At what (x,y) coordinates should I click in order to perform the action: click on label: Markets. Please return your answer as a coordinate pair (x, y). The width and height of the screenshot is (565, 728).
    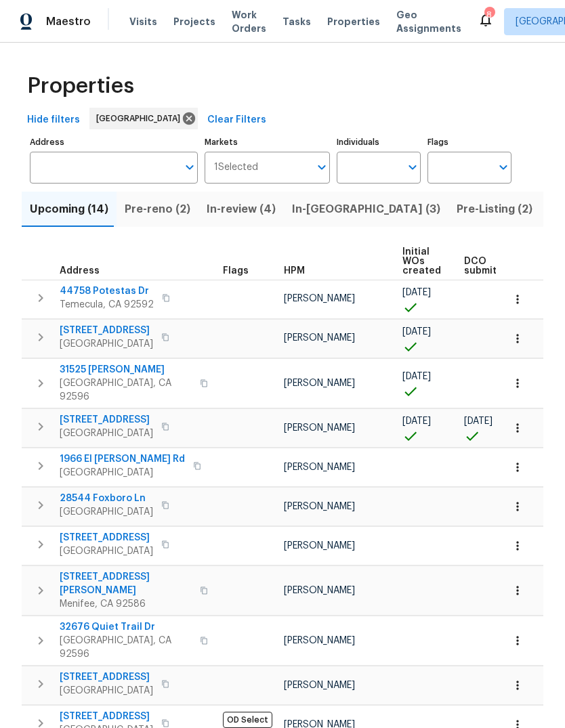
    Looking at the image, I should click on (267, 142).